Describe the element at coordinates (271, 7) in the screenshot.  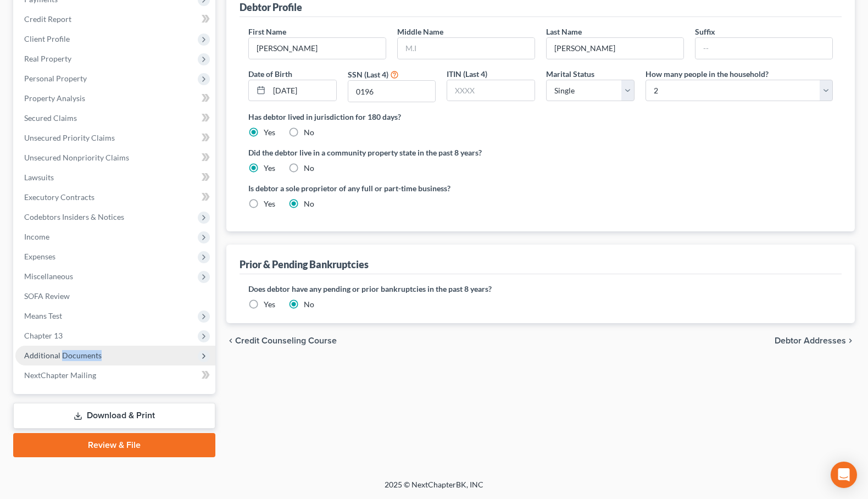
I see `div: Debtor Profile` at that location.